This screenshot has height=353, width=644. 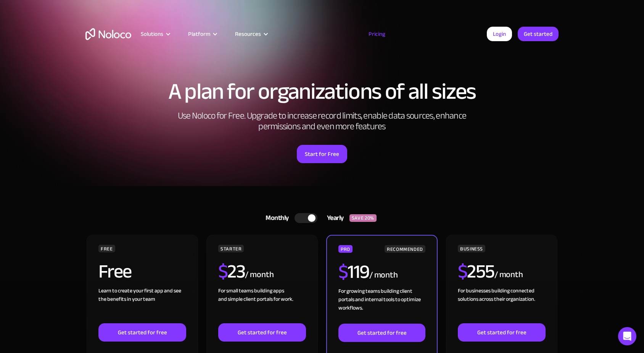 I want to click on div: Yearly, so click(x=333, y=218).